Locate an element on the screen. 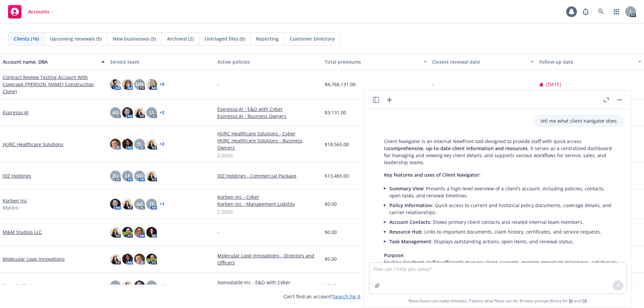  a: Report a Bug is located at coordinates (586, 12).